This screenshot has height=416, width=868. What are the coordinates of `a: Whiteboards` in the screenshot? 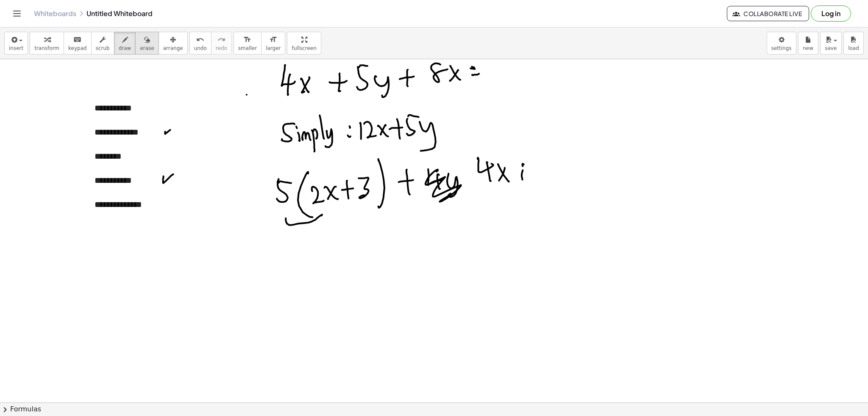 It's located at (55, 14).